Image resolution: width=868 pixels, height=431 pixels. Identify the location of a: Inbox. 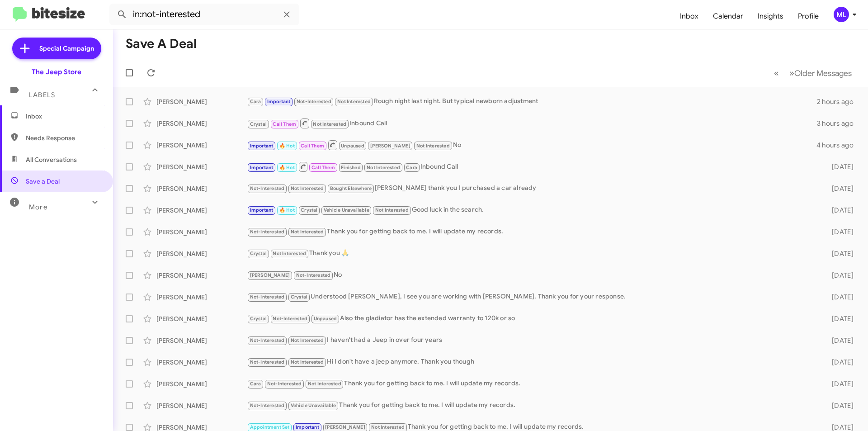
(689, 16).